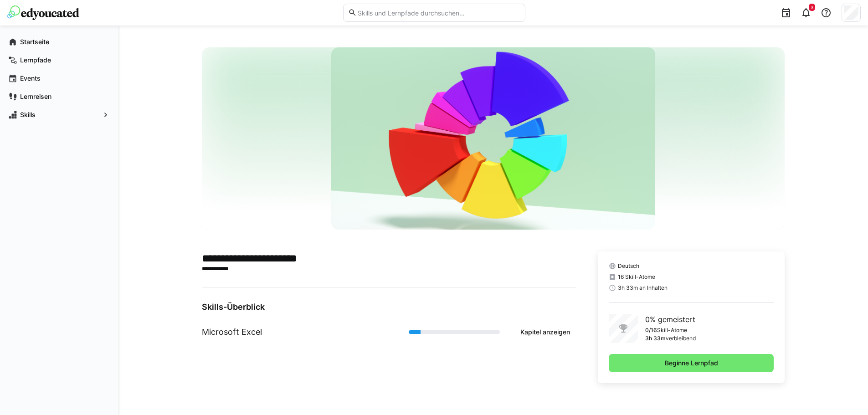 This screenshot has height=415, width=868. What do you see at coordinates (545, 333) in the screenshot?
I see `span: Kapitel anzeigen` at bounding box center [545, 333].